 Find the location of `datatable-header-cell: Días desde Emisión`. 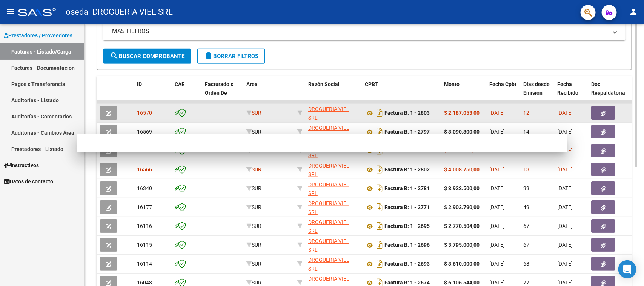

datatable-header-cell: Días desde Emisión is located at coordinates (537, 93).